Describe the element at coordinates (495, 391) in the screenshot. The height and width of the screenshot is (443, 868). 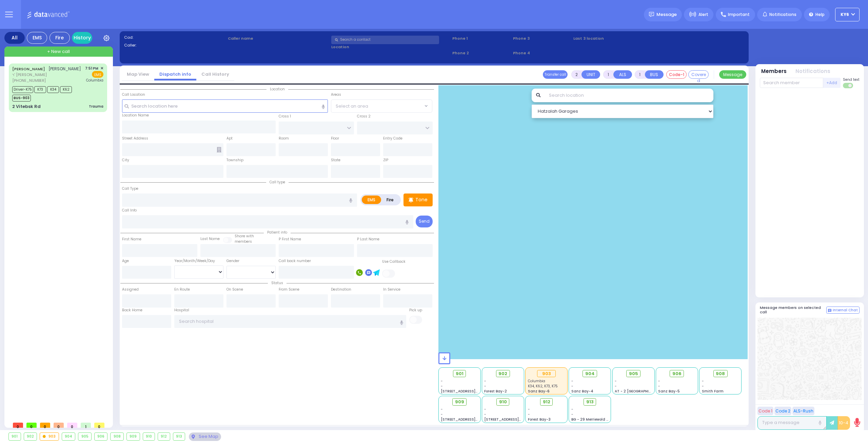
I see `span: Forest Bay-2` at that location.